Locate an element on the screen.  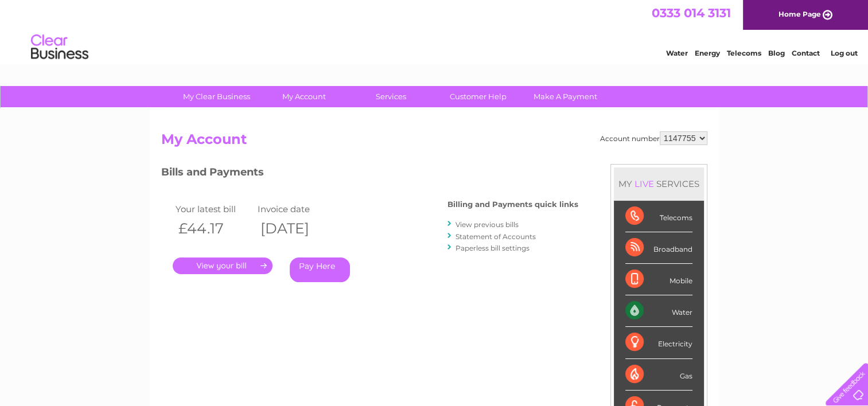
a: Customer Help is located at coordinates (478, 96).